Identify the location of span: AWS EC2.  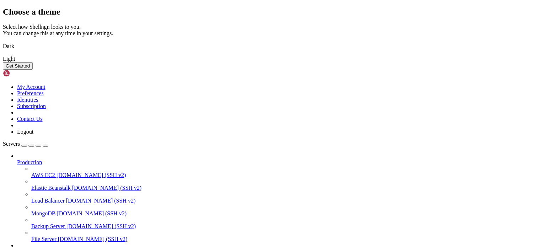
(43, 175).